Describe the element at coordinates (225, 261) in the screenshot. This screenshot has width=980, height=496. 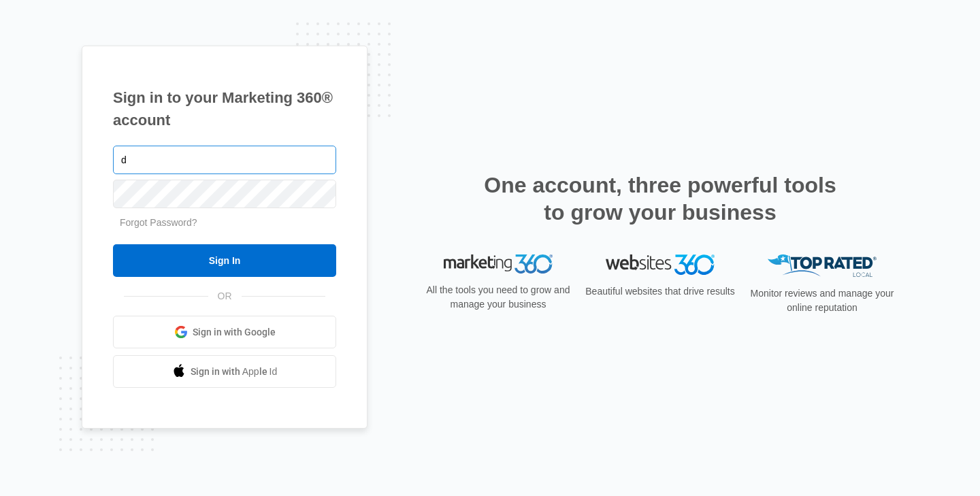
I see `input: Sign In` at that location.